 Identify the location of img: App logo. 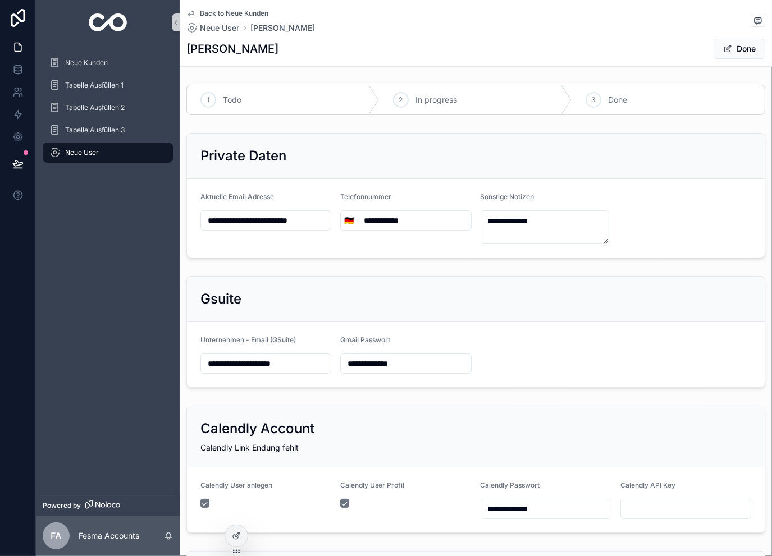
(108, 22).